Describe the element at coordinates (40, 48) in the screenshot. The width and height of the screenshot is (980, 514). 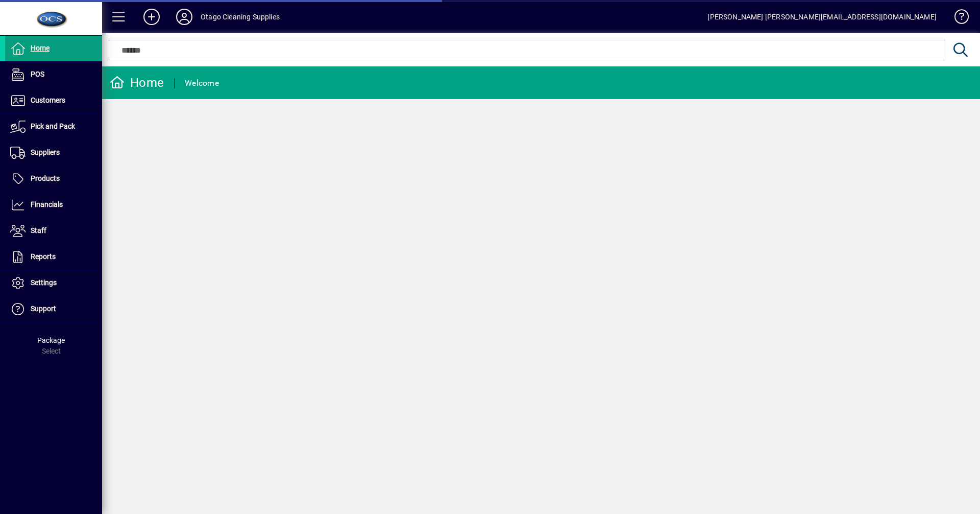
I see `span: Home` at that location.